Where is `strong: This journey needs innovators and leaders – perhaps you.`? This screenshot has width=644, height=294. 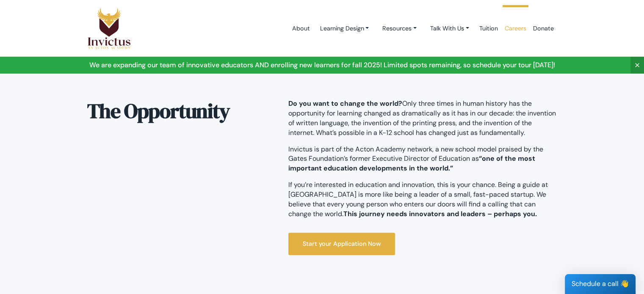 strong: This journey needs innovators and leaders – perhaps you. is located at coordinates (440, 214).